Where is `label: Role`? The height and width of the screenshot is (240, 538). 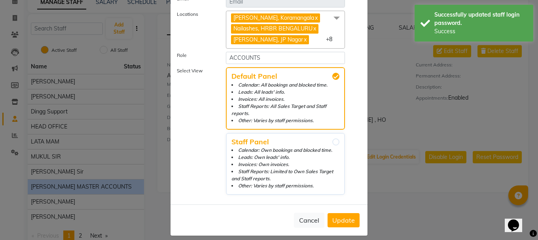
label: Role is located at coordinates (196, 56).